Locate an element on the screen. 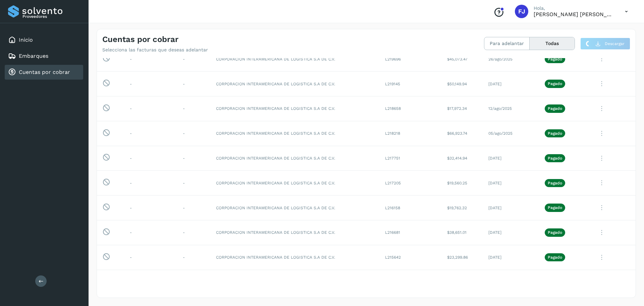 The image size is (644, 306). div: Embarques is located at coordinates (44, 56).